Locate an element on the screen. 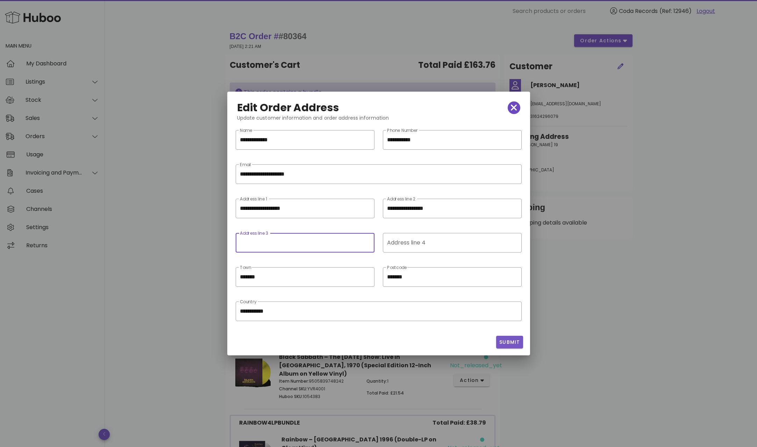 Image resolution: width=757 pixels, height=447 pixels. span: Submit is located at coordinates (510, 342).